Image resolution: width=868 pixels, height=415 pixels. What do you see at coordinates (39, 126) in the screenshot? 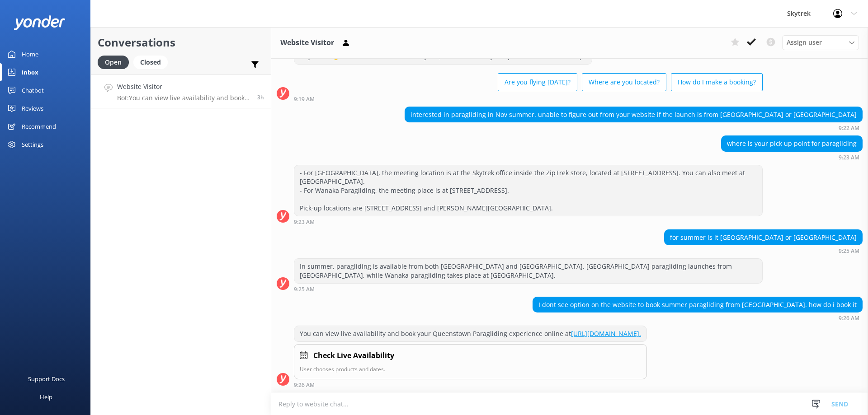
I see `div: Recommend` at bounding box center [39, 126].